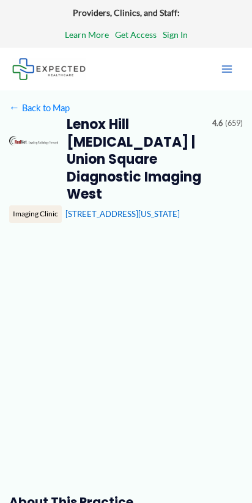 This screenshot has height=503, width=252. What do you see at coordinates (227, 69) in the screenshot?
I see `button: Main menu toggle` at bounding box center [227, 69].